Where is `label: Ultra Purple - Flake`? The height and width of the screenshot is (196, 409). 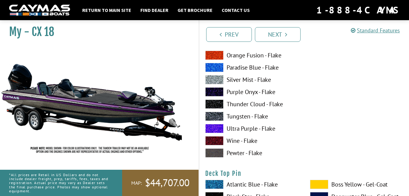 label: Ultra Purple - Flake is located at coordinates (252, 128).